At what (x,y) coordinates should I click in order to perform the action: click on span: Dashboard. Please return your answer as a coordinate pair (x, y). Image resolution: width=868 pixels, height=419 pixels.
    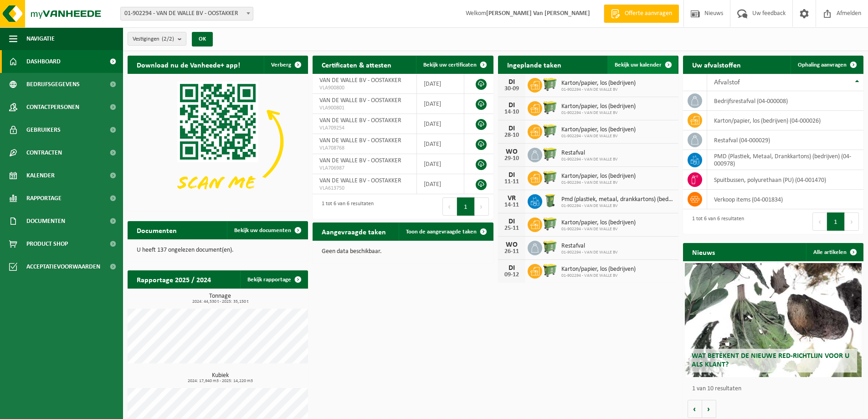
    Looking at the image, I should click on (43, 61).